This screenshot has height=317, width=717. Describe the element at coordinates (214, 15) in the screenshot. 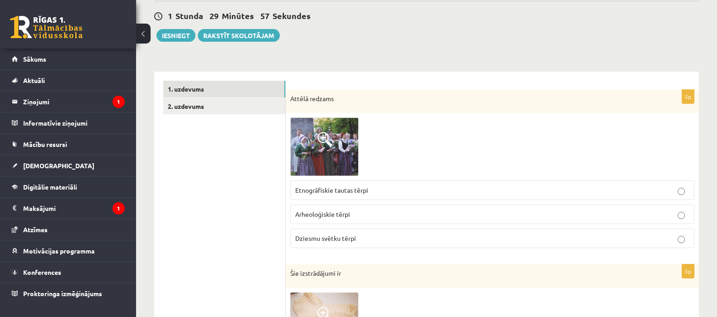

I see `span: 29` at that location.